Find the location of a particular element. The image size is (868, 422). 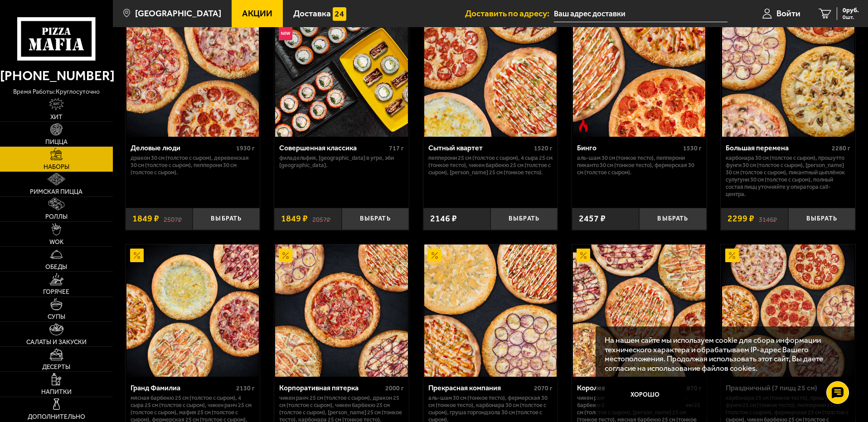

a: АкционныйКорпоративная пятерка is located at coordinates (341, 310).